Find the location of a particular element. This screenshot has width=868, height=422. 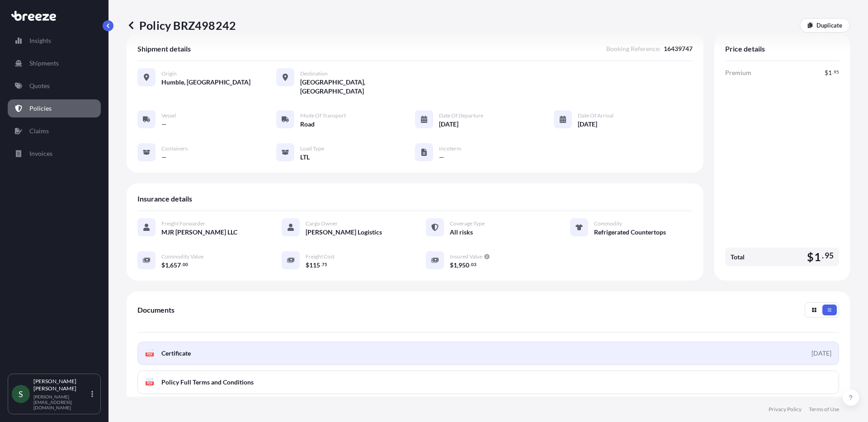

span: 75 is located at coordinates (325, 264).